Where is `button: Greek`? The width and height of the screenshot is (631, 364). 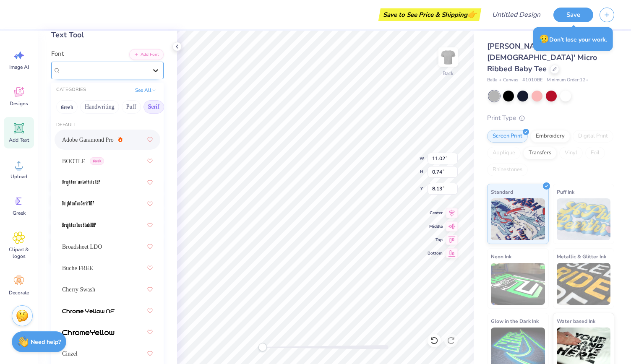
button: Greek is located at coordinates (67, 107).